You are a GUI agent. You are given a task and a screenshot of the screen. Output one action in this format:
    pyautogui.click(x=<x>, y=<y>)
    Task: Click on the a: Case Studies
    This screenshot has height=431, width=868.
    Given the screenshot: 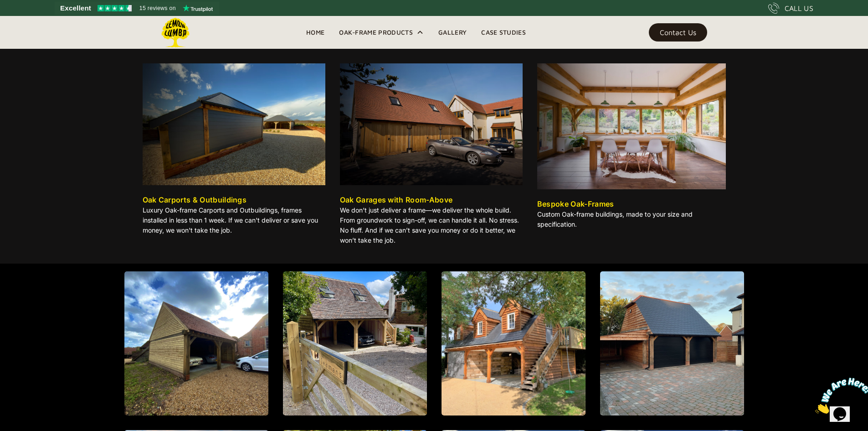 What is the action you would take?
    pyautogui.click(x=504, y=32)
    